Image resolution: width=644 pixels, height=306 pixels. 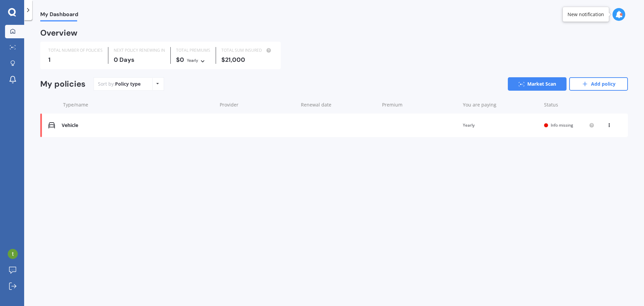 What do you see at coordinates (338, 104) in the screenshot?
I see `div: Renewal date` at bounding box center [338, 104].